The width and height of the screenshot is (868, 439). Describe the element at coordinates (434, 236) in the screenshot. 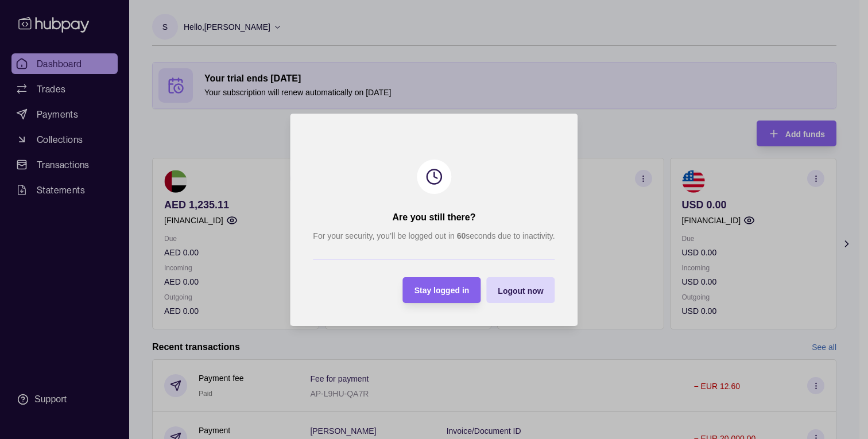

I see `p: For your security, you’ll be logged out in seconds due to inactivity.` at that location.